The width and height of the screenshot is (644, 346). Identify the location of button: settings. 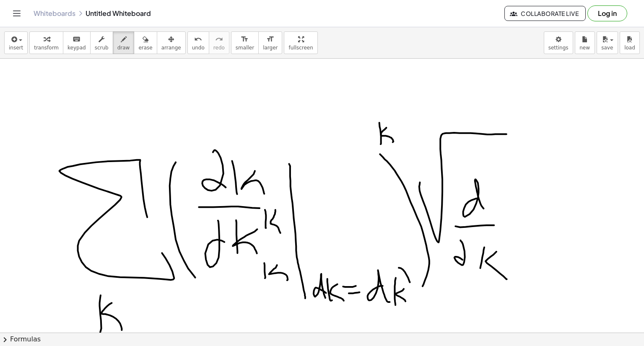
(558, 43).